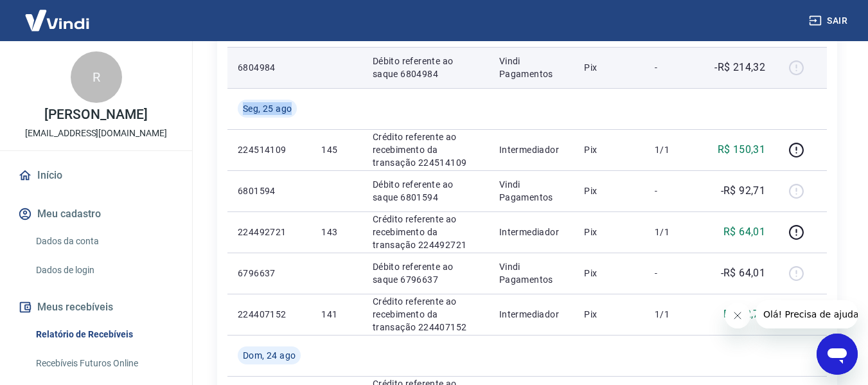 This screenshot has height=385, width=868. I want to click on button: Meus recebíveis, so click(96, 307).